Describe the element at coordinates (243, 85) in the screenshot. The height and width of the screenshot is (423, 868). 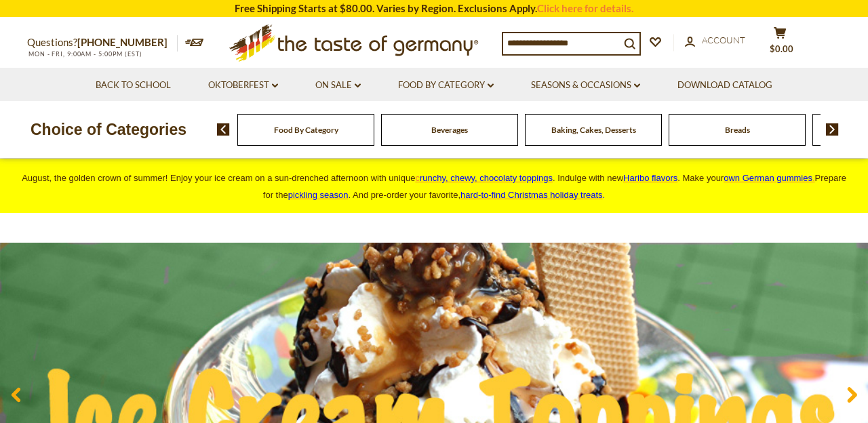
I see `a: Oktoberfest` at that location.